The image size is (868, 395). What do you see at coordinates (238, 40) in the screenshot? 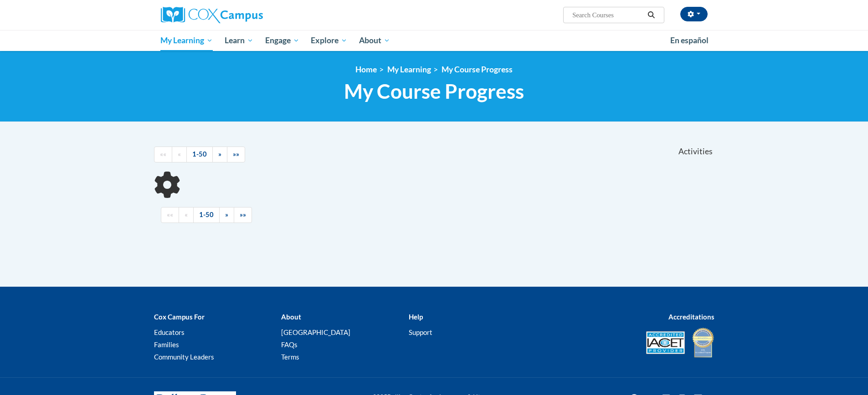
I see `a: Learn` at bounding box center [238, 40].